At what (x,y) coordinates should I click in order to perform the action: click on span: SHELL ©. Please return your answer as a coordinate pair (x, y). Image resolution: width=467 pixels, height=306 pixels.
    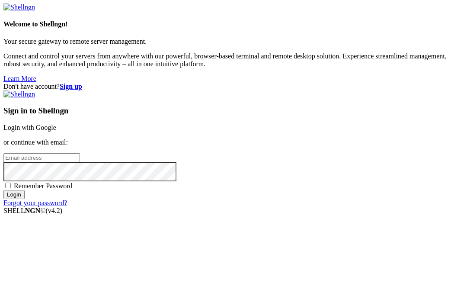
    Looking at the image, I should click on (33, 210).